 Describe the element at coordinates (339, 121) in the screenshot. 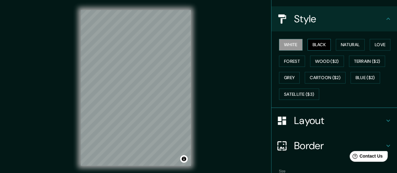

I see `h4: Layout` at that location.